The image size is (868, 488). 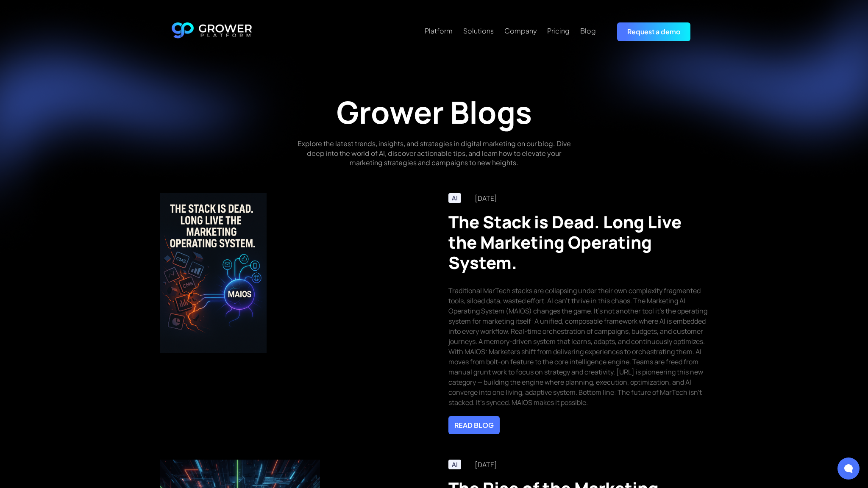 I want to click on a: Solutions, so click(x=479, y=31).